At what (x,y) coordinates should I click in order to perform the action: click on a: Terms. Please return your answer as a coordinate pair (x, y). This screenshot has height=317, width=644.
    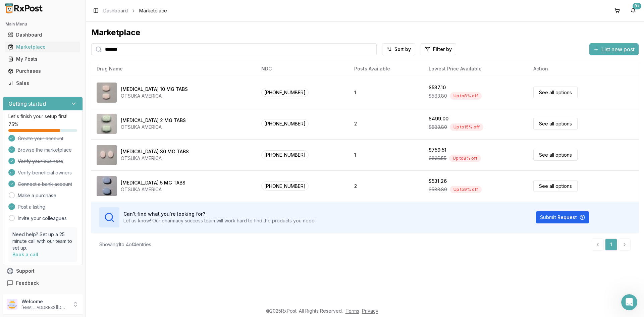
    Looking at the image, I should click on (352, 311).